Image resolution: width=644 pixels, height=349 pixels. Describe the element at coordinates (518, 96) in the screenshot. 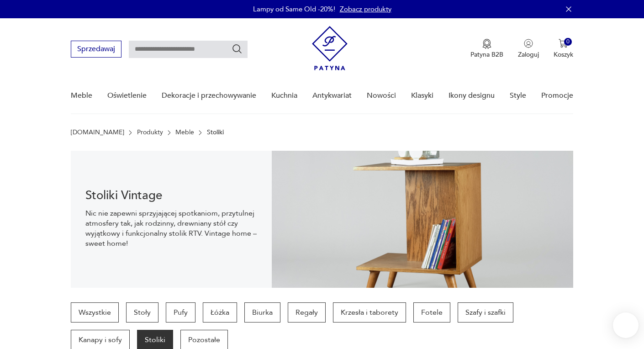

I see `a: Style` at that location.